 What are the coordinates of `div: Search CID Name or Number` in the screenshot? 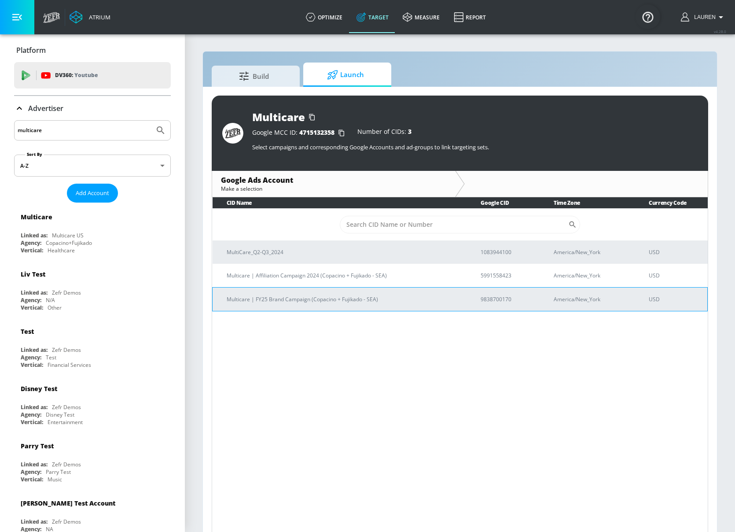 It's located at (460, 224).